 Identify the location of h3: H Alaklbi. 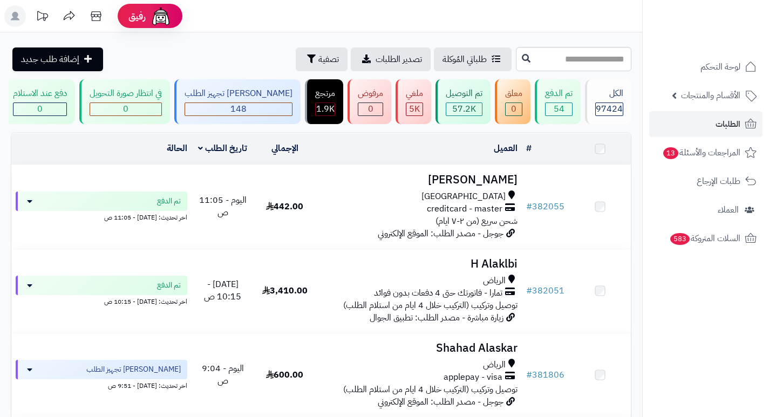
(419, 264).